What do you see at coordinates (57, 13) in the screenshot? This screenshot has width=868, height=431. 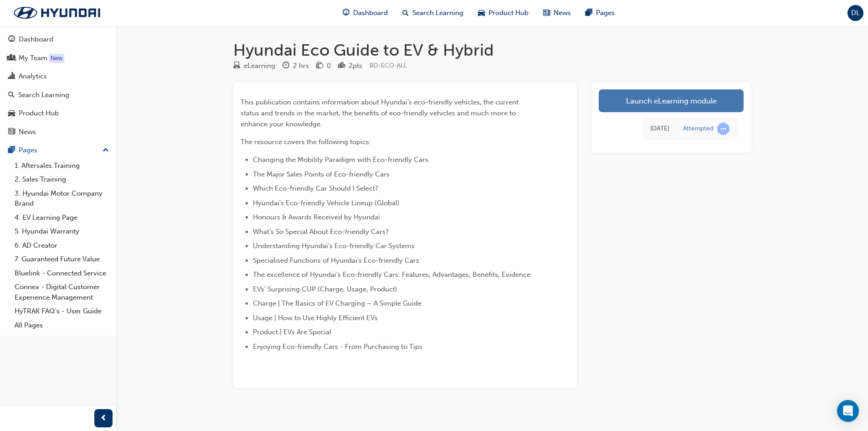 I see `a: Trak` at bounding box center [57, 13].